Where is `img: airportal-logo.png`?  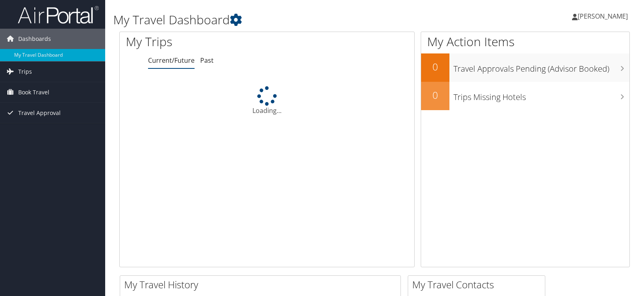 img: airportal-logo.png is located at coordinates (58, 15).